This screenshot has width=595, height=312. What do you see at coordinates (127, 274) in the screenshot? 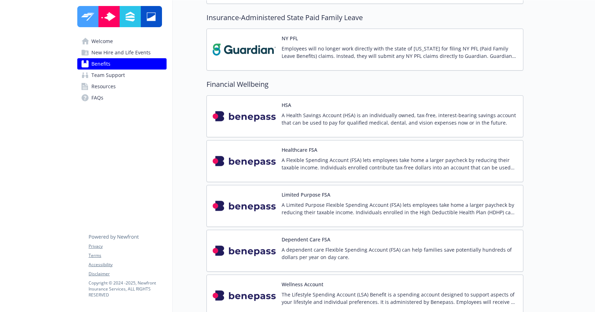
I see `a: Disclaimer` at bounding box center [127, 274].